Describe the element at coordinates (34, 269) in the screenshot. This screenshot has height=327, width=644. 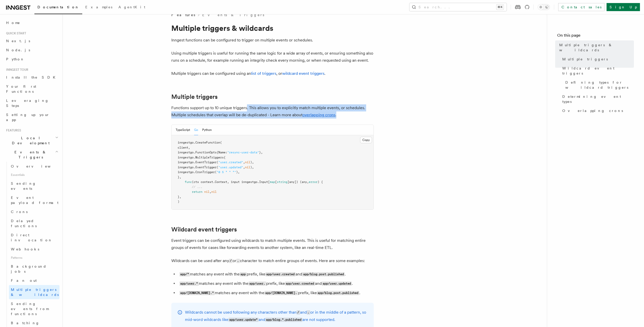
I see `a: Background jobs` at that location.